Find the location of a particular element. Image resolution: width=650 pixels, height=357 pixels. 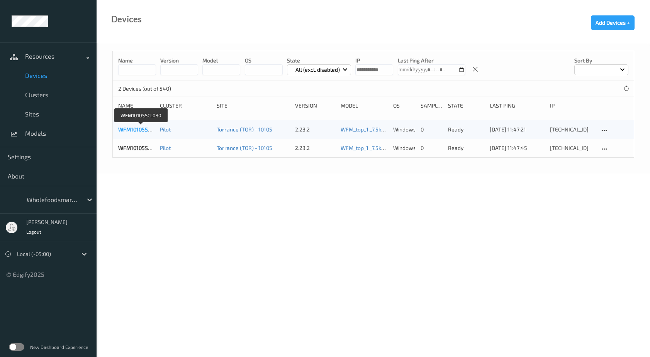

div: version is located at coordinates (315, 106).